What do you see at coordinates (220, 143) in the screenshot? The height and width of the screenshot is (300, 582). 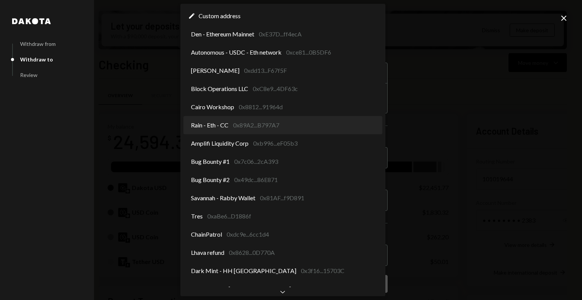 I see `span: Amplifi Liquidity Corp` at bounding box center [220, 143].